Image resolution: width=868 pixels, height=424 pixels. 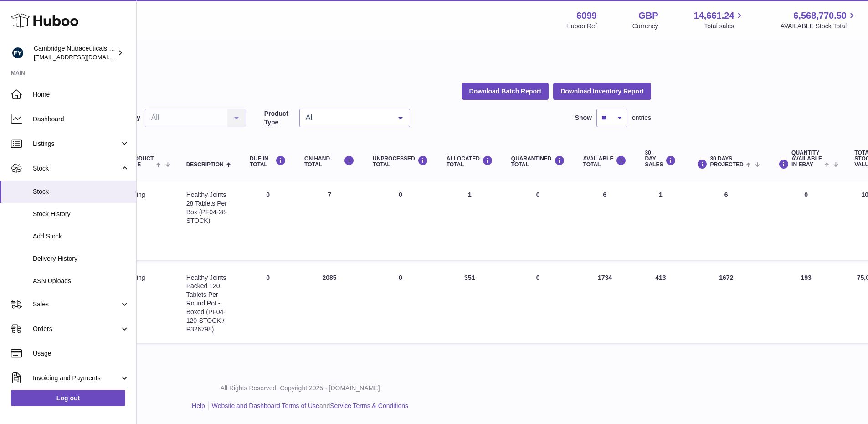 What do you see at coordinates (347, 118) in the screenshot?
I see `span: All` at bounding box center [347, 118].